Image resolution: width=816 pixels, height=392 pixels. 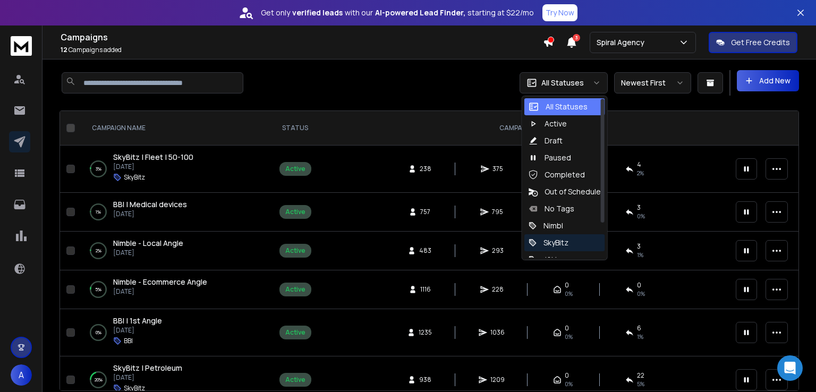 What do you see at coordinates (153, 157) in the screenshot?
I see `a: SkyBitz | Fleet | 50-100` at bounding box center [153, 157].